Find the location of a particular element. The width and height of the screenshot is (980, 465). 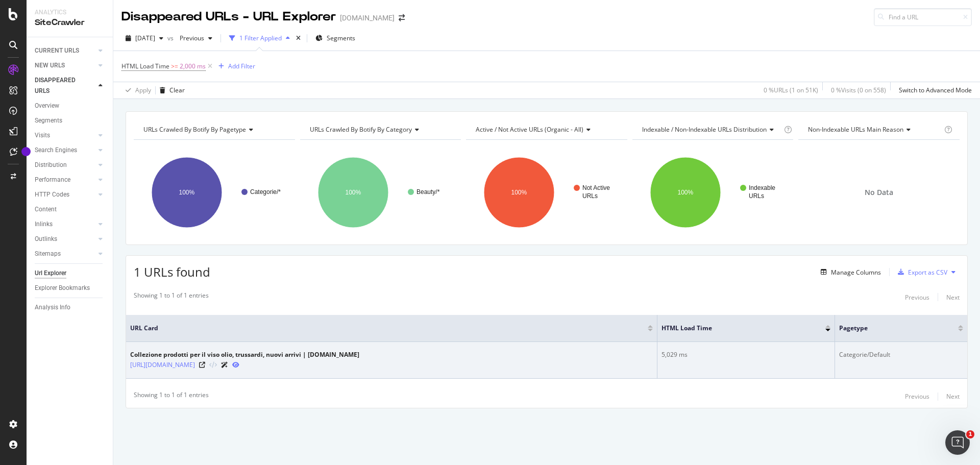

div: DISAPPEARED URLS is located at coordinates (60, 86).